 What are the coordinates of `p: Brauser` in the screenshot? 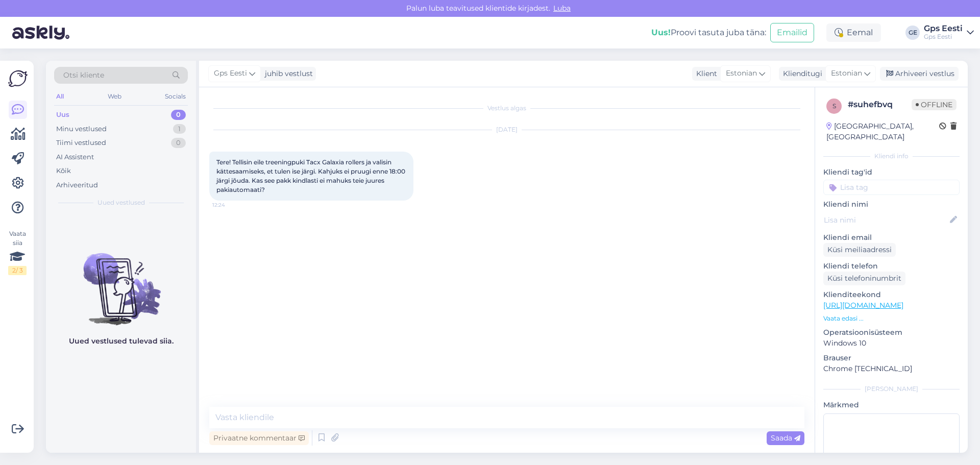 It's located at (891, 358).